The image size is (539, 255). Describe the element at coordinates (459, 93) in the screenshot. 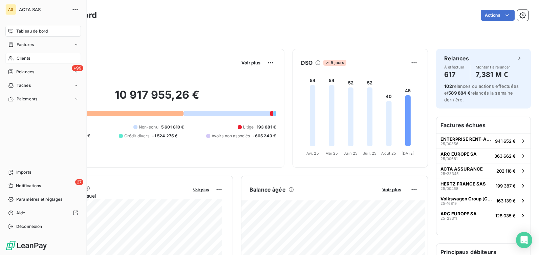

I see `span: 589 884 €` at that location.